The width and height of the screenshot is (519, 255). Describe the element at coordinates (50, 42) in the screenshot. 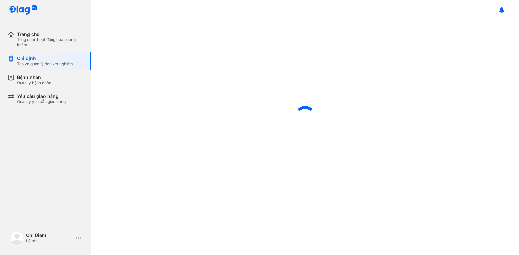

I see `div: Tổng quan hoạt động của phòng khám` at that location.